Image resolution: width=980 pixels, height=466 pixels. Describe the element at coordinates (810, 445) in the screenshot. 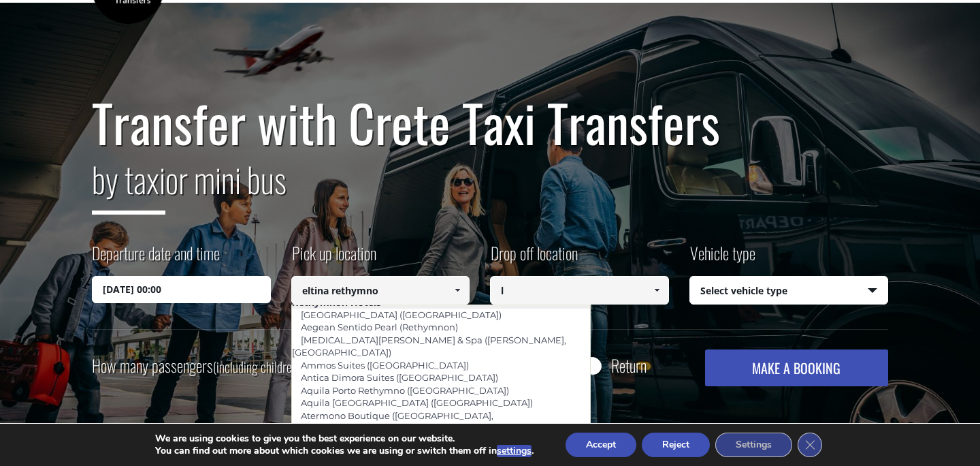

I see `button: Close GDPR Cookie Banner` at that location.